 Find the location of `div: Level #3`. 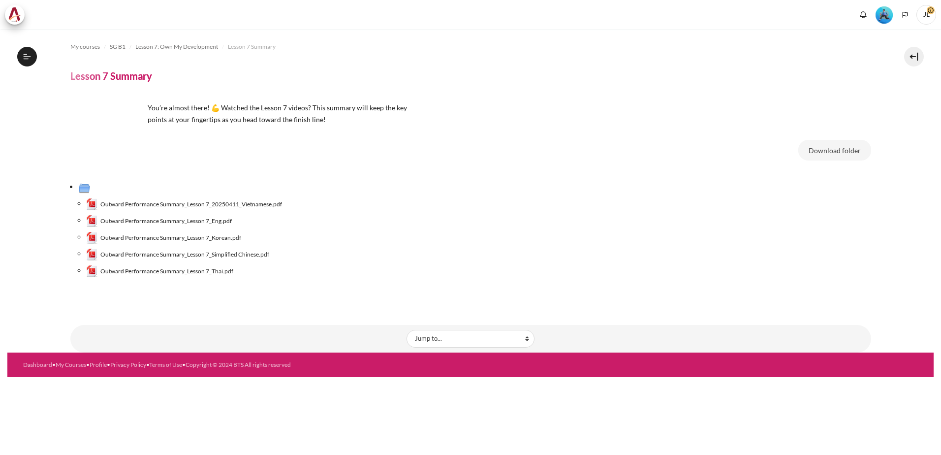

div: Level #3 is located at coordinates (884, 14).